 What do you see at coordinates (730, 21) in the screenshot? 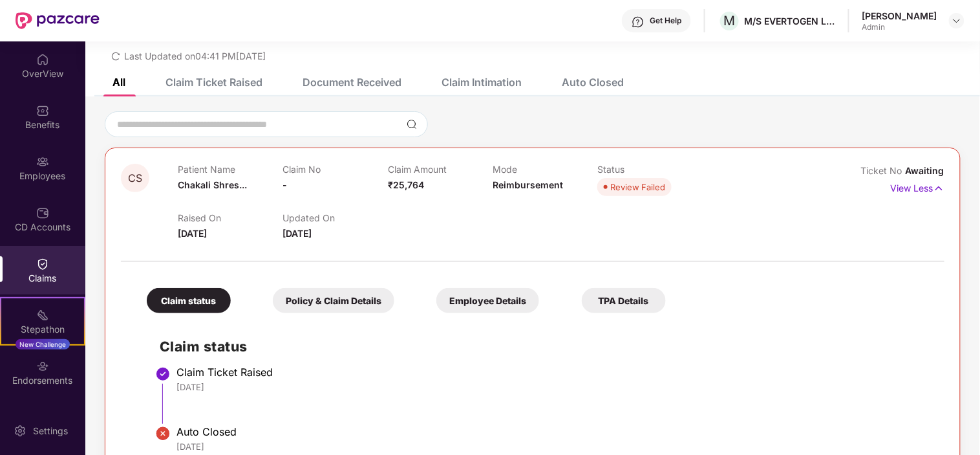
I see `span: M` at bounding box center [730, 21].